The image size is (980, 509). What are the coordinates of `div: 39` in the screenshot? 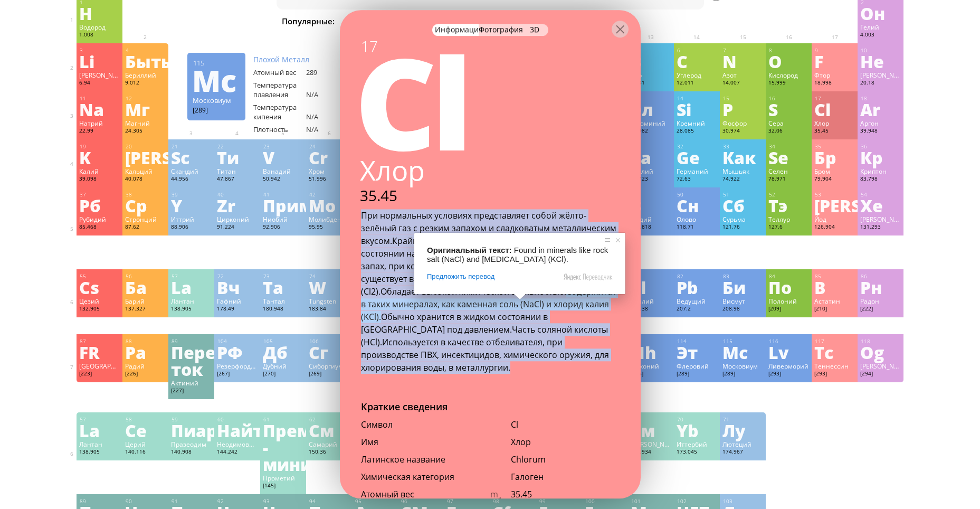 It's located at (191, 194).